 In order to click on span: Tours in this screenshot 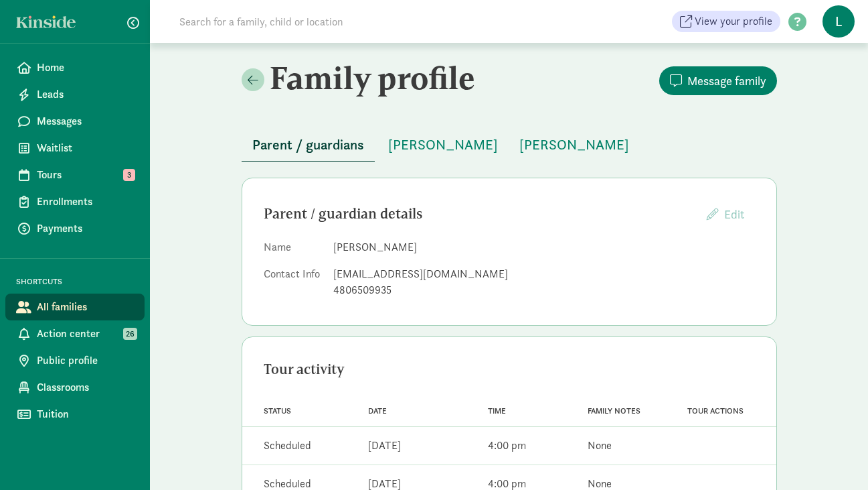, I will do `click(85, 175)`.